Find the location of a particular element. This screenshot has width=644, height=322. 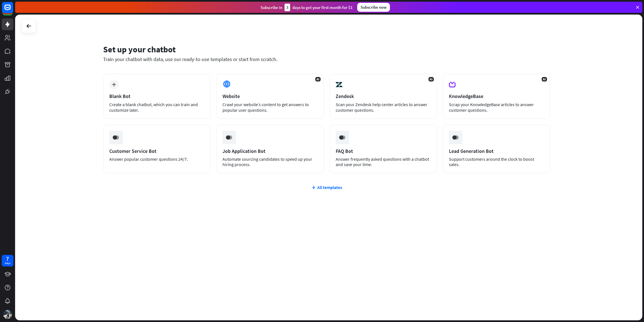

div: Subscribe now is located at coordinates (373, 7).